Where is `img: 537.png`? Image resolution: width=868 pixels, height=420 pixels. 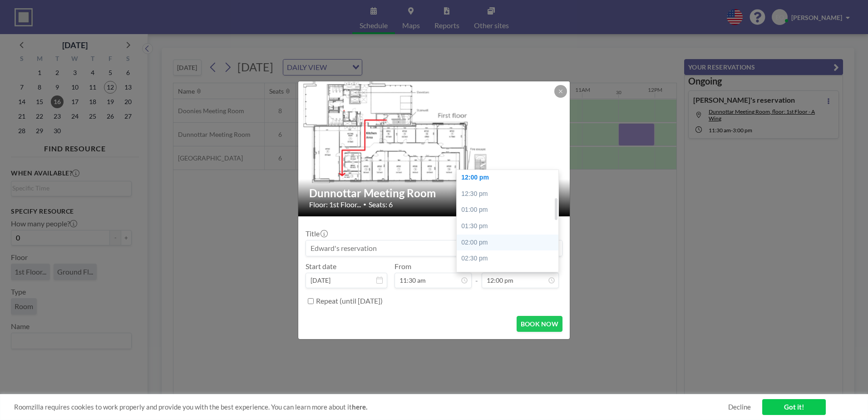 img: 537.png is located at coordinates (435, 148).